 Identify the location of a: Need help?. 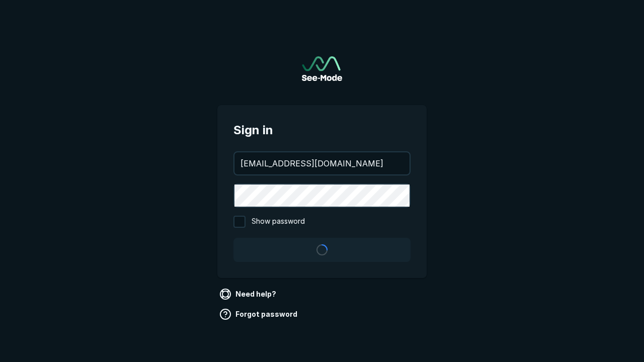
(249, 294).